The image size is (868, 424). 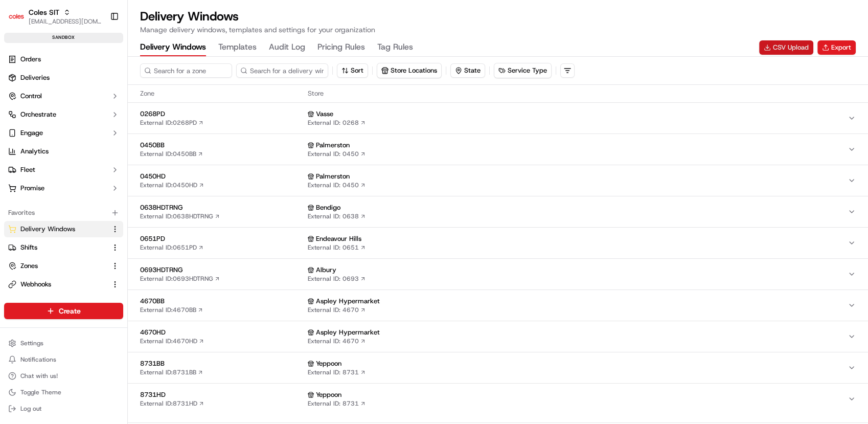 I want to click on span: 0268PD, so click(x=222, y=114).